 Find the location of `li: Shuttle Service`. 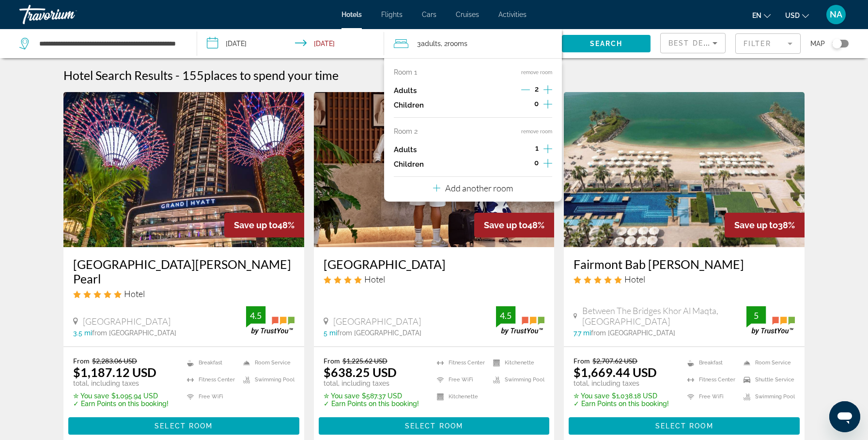

li: Shuttle Service is located at coordinates (766, 380).